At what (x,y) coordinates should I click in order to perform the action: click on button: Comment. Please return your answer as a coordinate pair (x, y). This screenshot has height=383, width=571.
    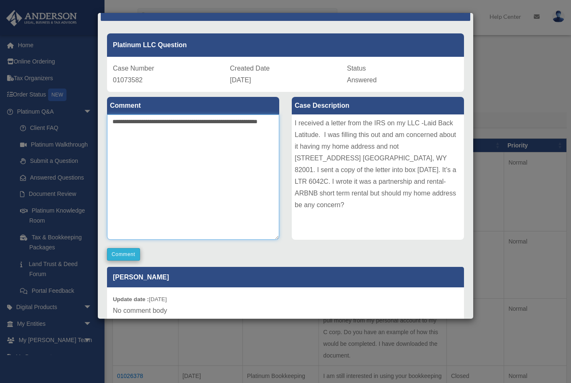
    Looking at the image, I should click on (123, 255).